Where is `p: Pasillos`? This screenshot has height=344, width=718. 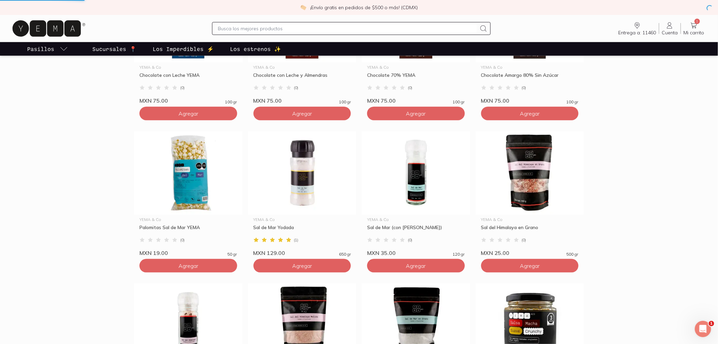
p: Pasillos is located at coordinates (41, 49).